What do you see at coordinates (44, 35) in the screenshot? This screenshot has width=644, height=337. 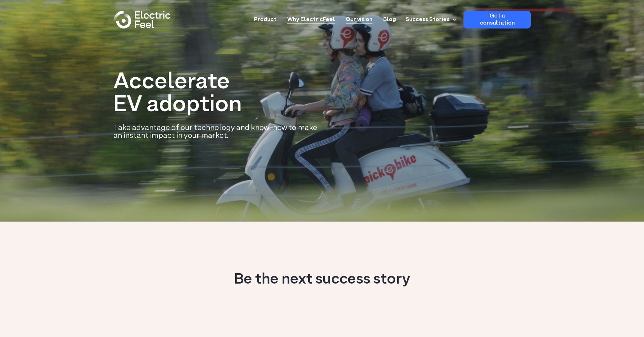 I see `input: Submit` at bounding box center [44, 35].